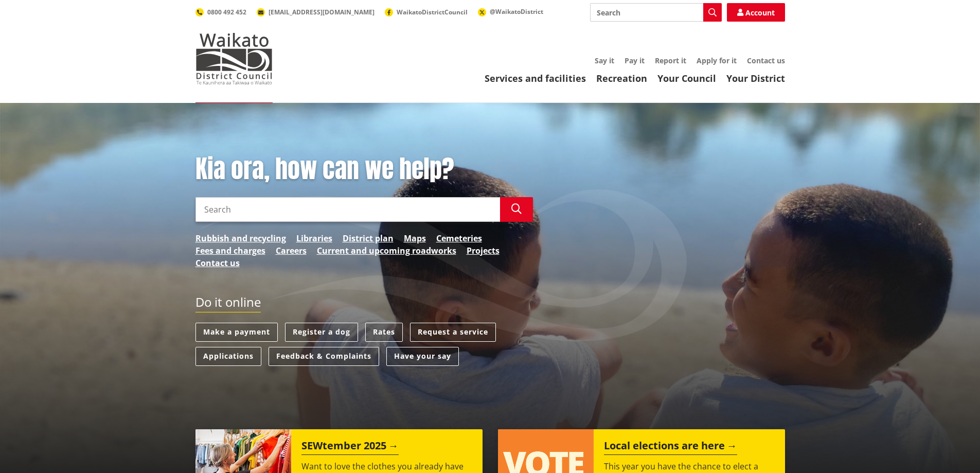  Describe the element at coordinates (687, 78) in the screenshot. I see `a: Your Council` at that location.